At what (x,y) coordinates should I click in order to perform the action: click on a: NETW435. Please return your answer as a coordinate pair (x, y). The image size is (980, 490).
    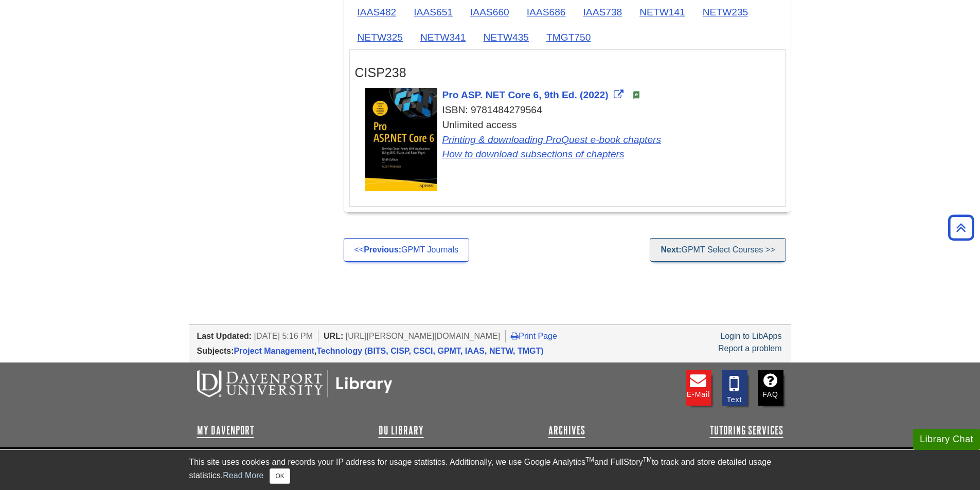
    Looking at the image, I should click on (506, 37).